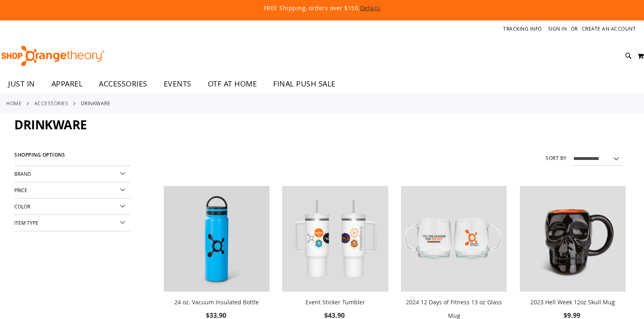 The height and width of the screenshot is (319, 644). What do you see at coordinates (72, 223) in the screenshot?
I see `div: Item Type` at bounding box center [72, 223].